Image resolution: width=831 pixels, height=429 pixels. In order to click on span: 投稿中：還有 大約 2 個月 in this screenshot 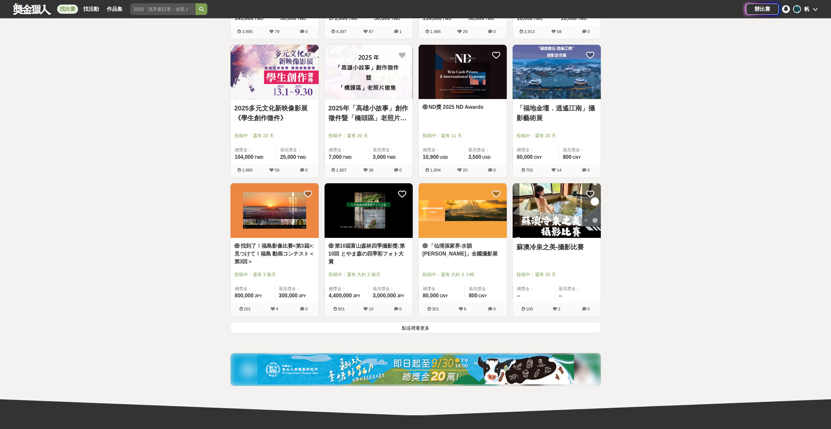, I will do `click(369, 274)`.